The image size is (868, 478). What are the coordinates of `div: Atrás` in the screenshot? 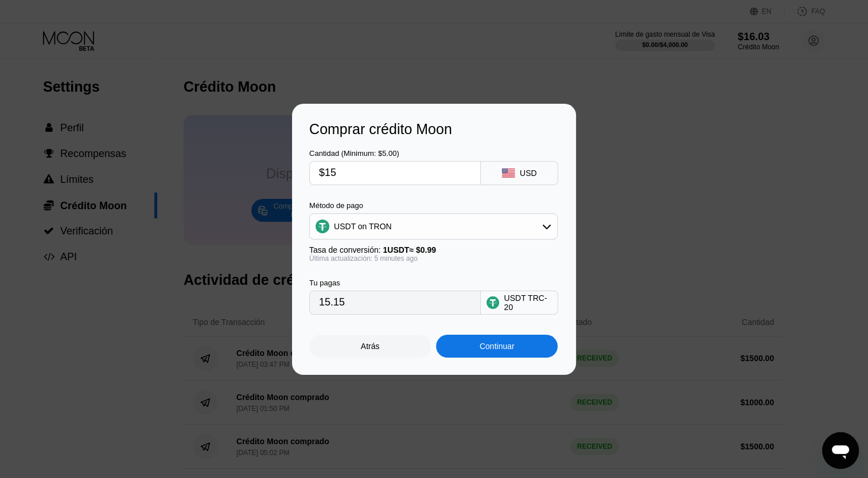 It's located at (370, 347).